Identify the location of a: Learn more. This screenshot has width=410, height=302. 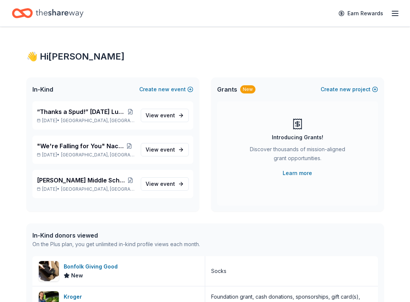
(297, 173).